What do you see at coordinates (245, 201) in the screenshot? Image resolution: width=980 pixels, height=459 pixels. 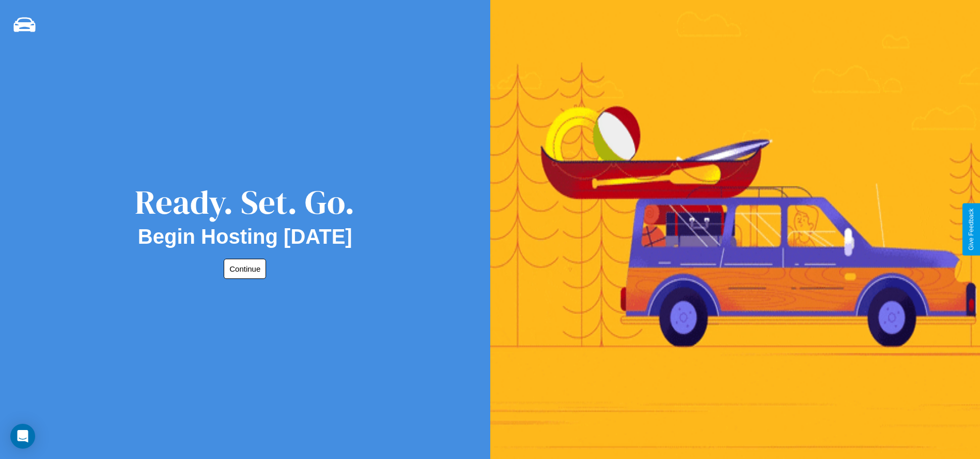 I see `div: Ready. Set. Go.` at bounding box center [245, 201].